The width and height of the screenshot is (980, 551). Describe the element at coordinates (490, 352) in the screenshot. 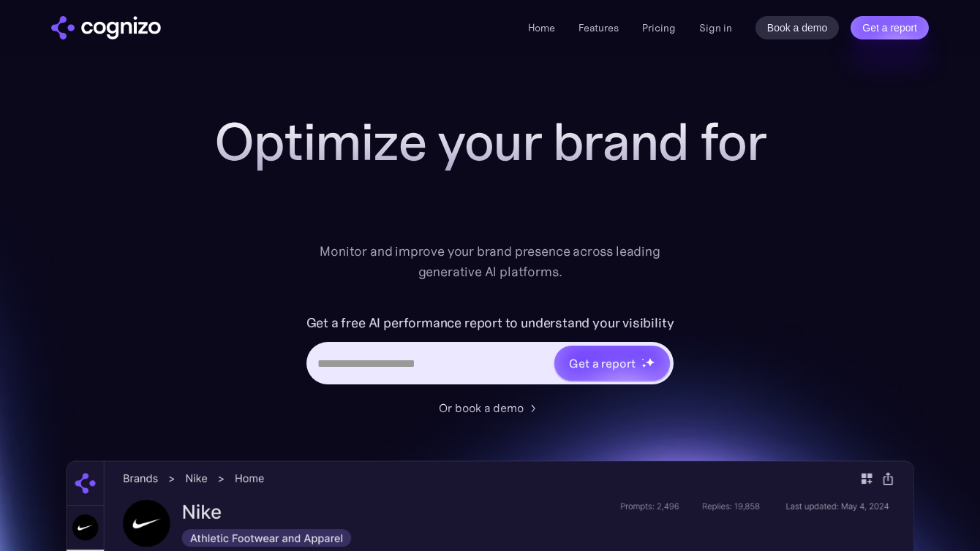

I see `form: Hero URL Input Form` at that location.